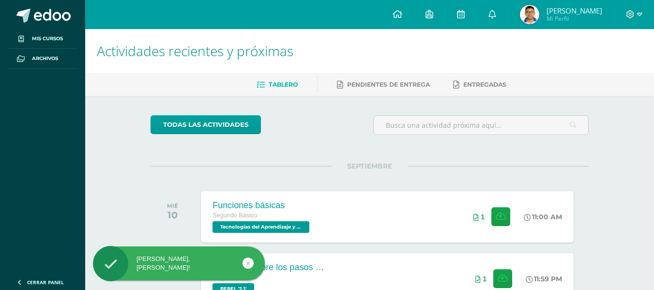 The height and width of the screenshot is (290, 654). I want to click on span: Segundo Básico, so click(235, 216).